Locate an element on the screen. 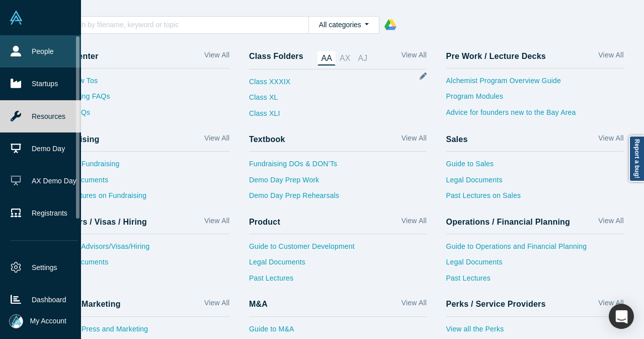 This screenshot has width=644, height=339. a: AJ is located at coordinates (363, 58).